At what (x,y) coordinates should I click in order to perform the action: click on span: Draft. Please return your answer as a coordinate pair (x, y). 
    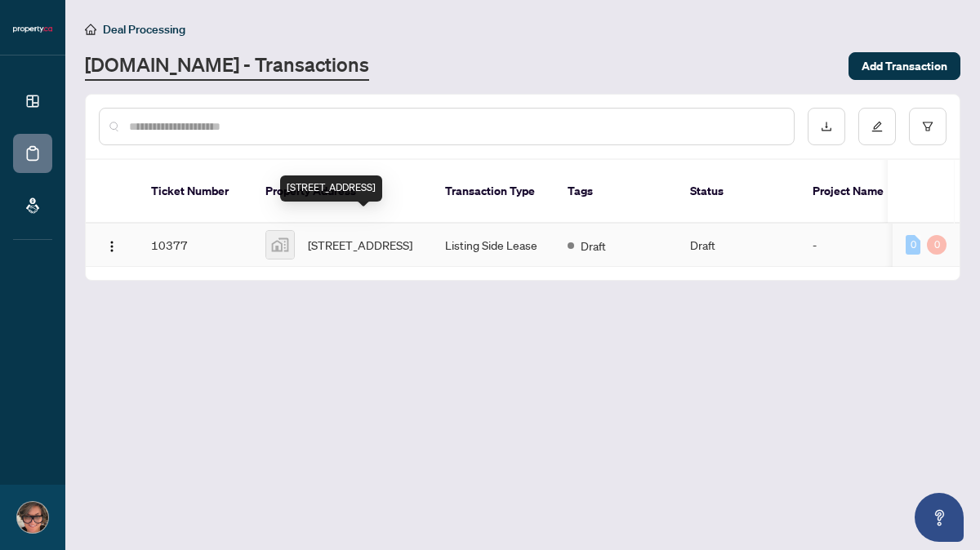
    Looking at the image, I should click on (593, 245).